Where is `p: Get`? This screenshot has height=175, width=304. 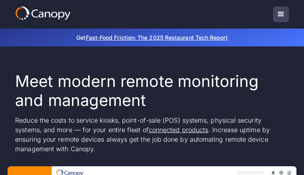 p: Get is located at coordinates (152, 37).